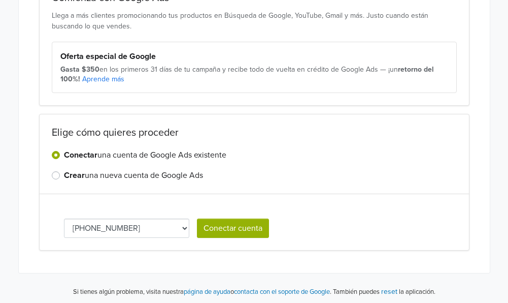  Describe the element at coordinates (103, 79) in the screenshot. I see `a: Aprende más` at that location.